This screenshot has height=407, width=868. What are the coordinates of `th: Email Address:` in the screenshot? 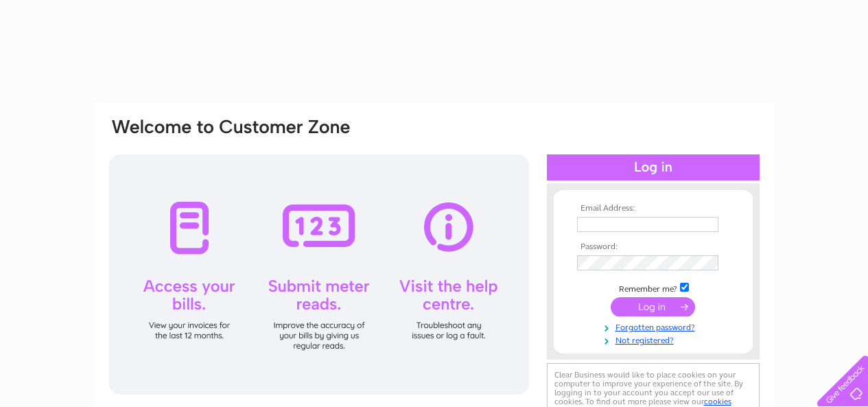 It's located at (653, 209).